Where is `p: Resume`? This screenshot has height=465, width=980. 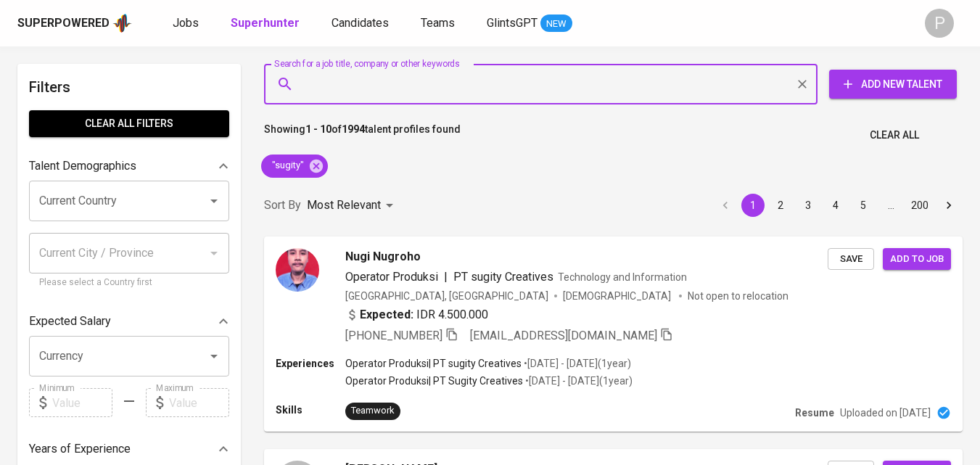
p: Resume is located at coordinates (815, 412).